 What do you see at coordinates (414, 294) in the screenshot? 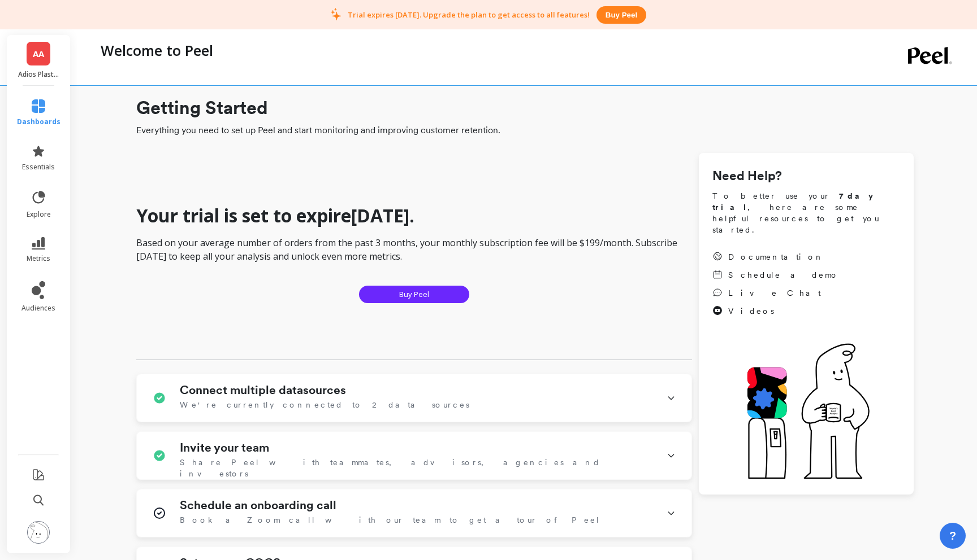
I see `span: Buy Peel` at bounding box center [414, 294].